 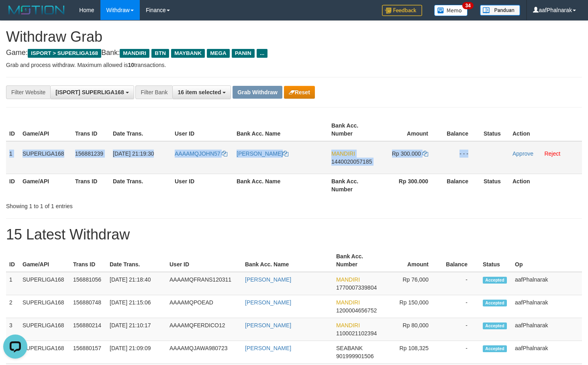 What do you see at coordinates (202, 92) in the screenshot?
I see `button: 16 item selected` at bounding box center [202, 92].